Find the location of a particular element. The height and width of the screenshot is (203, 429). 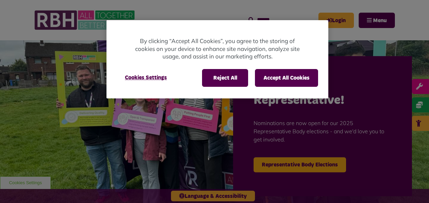

div: Privacy is located at coordinates (217, 59).